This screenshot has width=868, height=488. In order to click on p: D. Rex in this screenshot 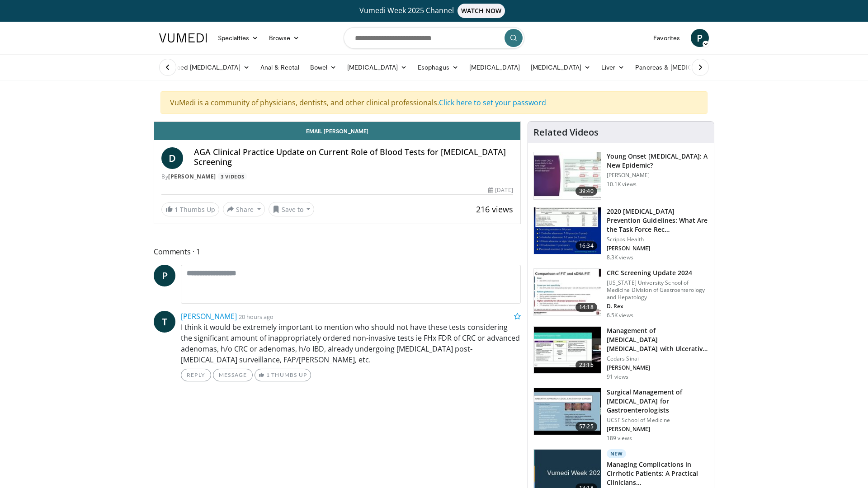, I will do `click(657, 306)`.